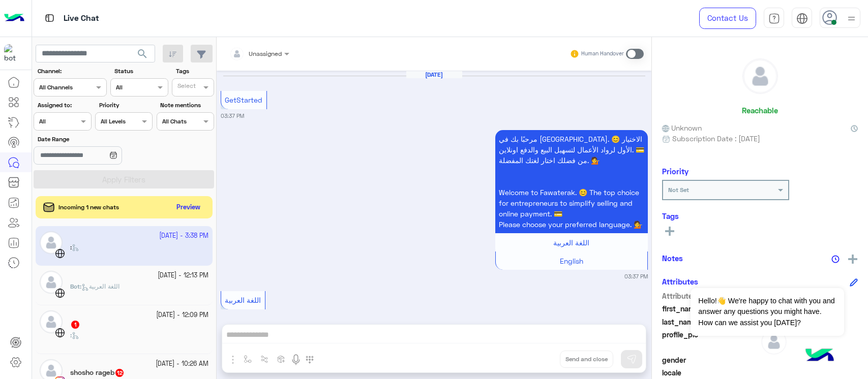  What do you see at coordinates (120, 373) in the screenshot?
I see `span: 12` at bounding box center [120, 373].